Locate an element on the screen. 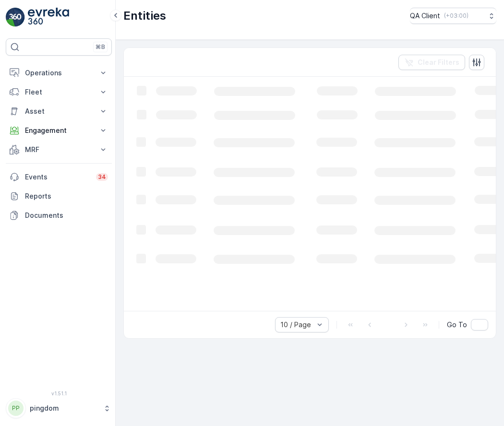  p: Asset is located at coordinates (59, 112).